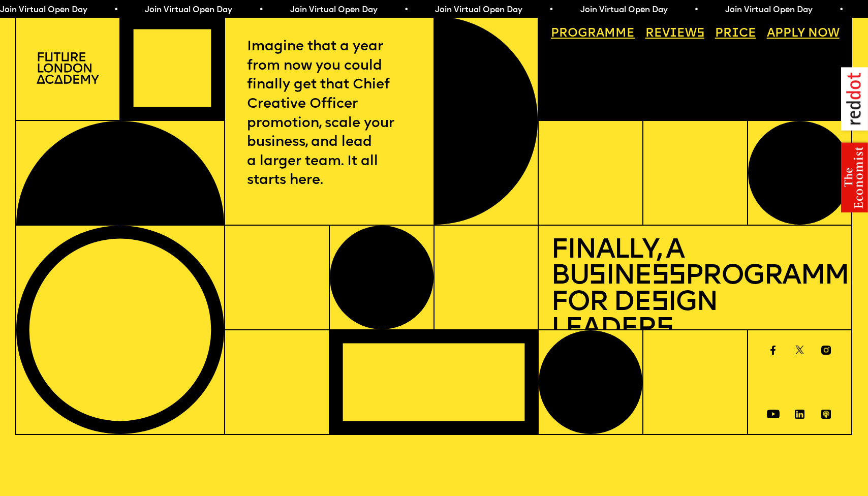  Describe the element at coordinates (735, 34) in the screenshot. I see `a: Price` at that location.